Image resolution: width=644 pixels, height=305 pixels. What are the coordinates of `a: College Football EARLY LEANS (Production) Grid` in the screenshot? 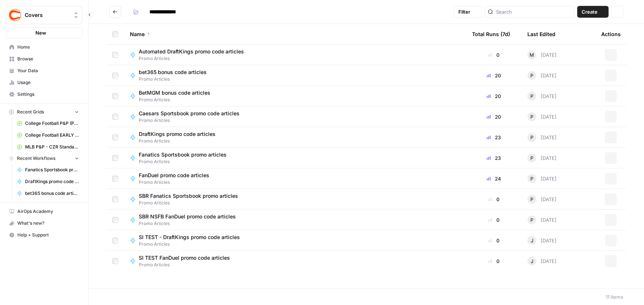 It's located at (48, 135).